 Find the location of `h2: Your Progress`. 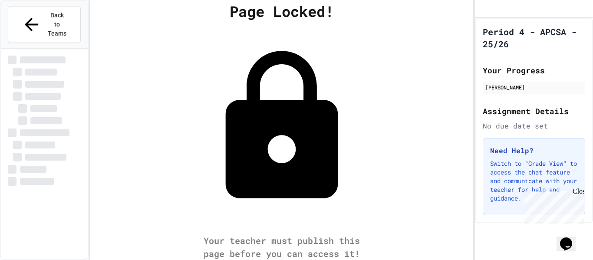

h2: Your Progress is located at coordinates (534, 70).